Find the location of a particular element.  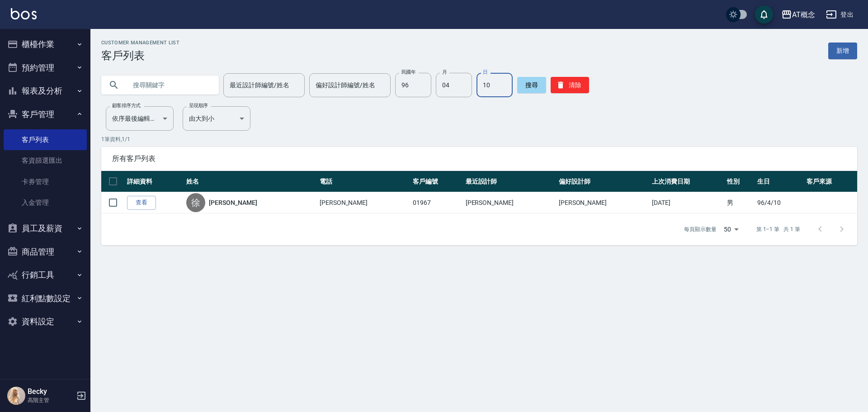

a: 入金管理 is located at coordinates (45, 203).